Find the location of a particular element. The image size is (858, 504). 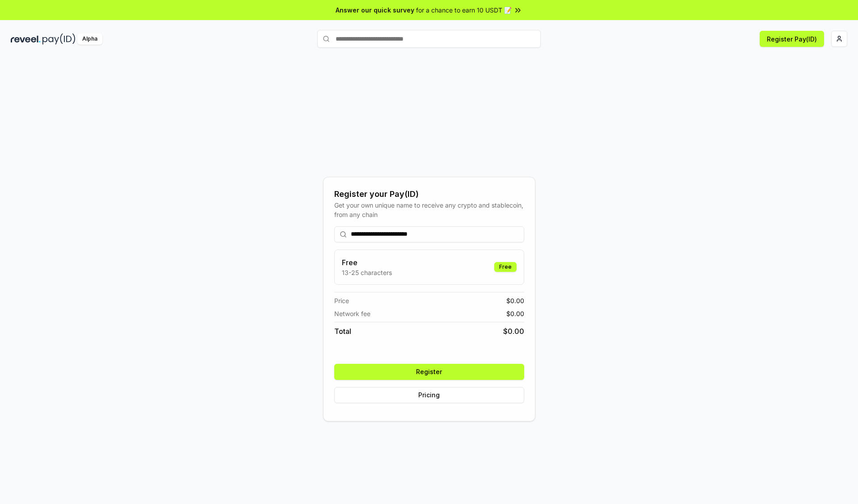

span: for a chance to earn 10 USDT 📝 is located at coordinates (464, 10).